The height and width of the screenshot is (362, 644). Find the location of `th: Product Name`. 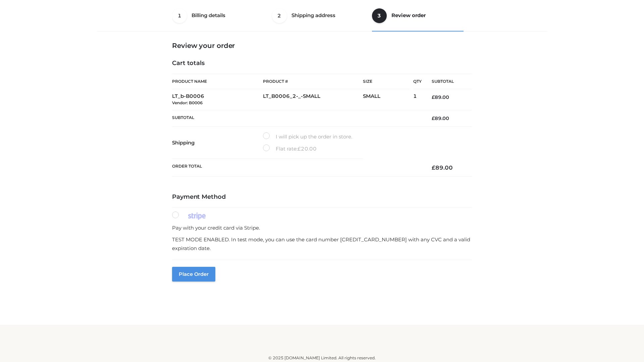

th: Product Name is located at coordinates (217, 81).